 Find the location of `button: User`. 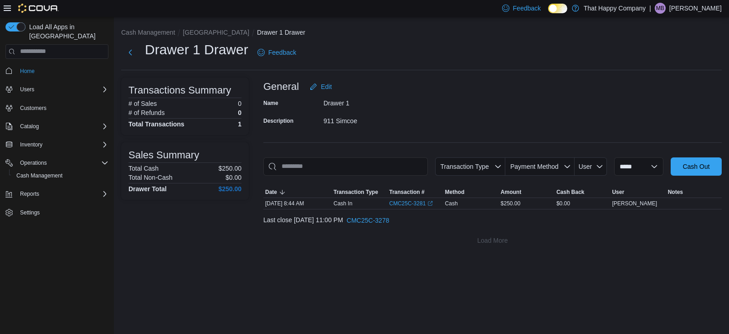

button: User is located at coordinates (591, 166).